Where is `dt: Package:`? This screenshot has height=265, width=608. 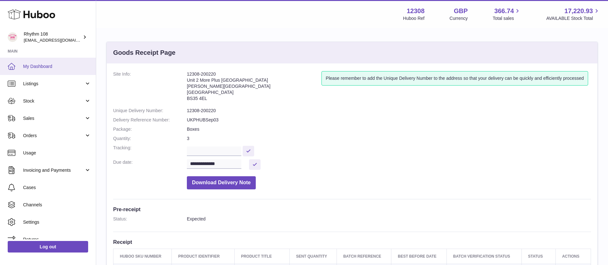
dt: Package: is located at coordinates (150, 129).